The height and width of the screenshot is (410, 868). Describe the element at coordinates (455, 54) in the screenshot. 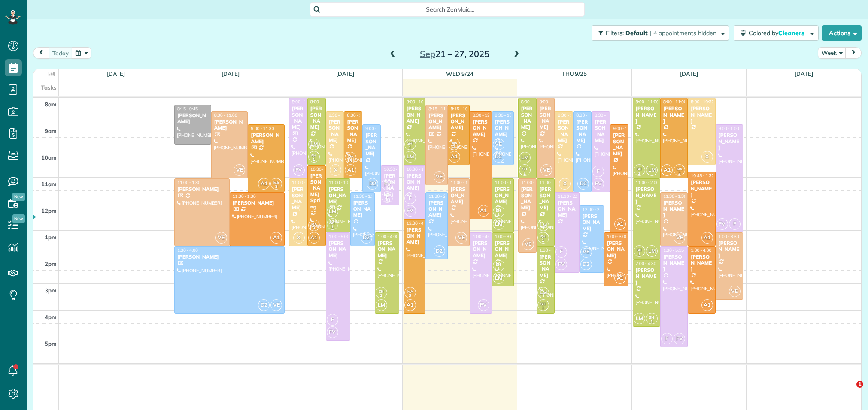

I see `h2: 21 – 27, 2025` at that location.